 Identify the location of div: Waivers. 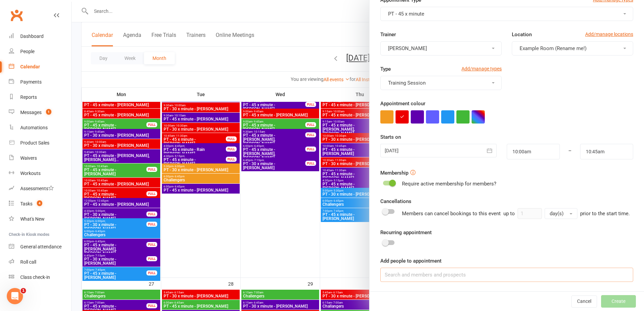
(29, 158).